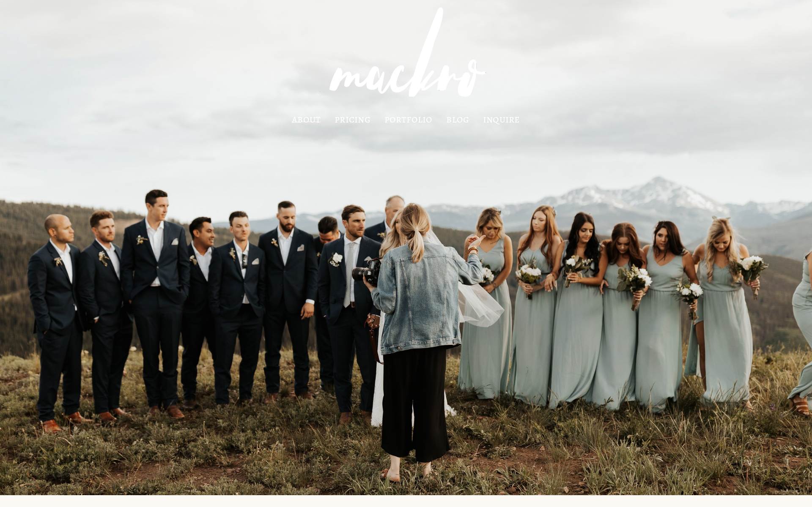  I want to click on a: about, so click(306, 119).